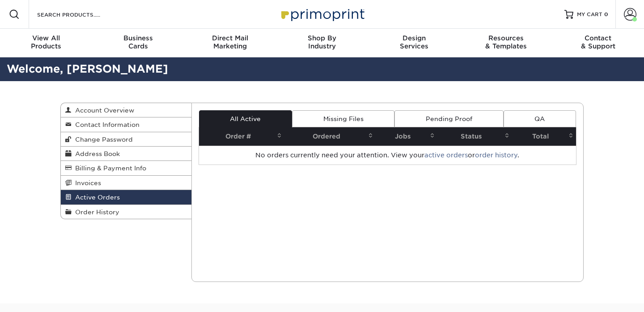  Describe the element at coordinates (540, 119) in the screenshot. I see `a: QA` at that location.